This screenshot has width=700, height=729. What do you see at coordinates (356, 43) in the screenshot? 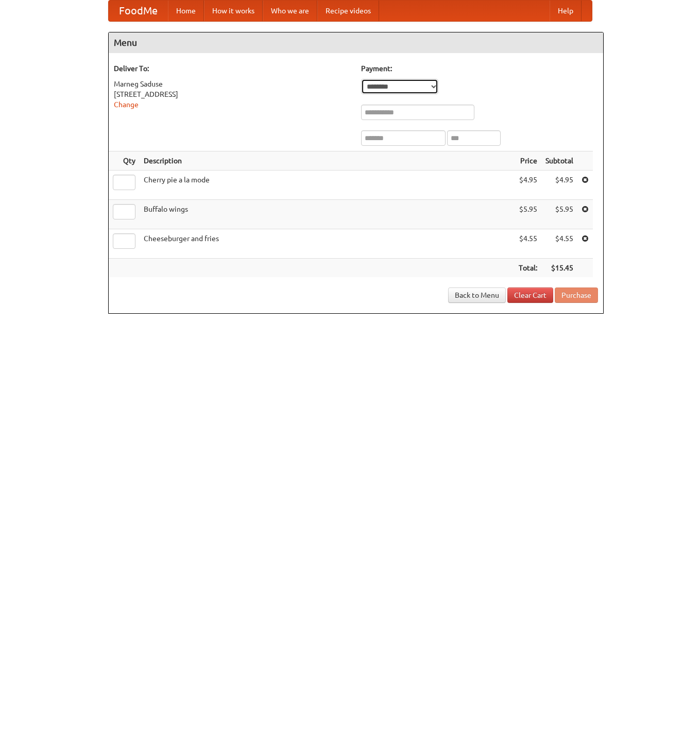
I see `h4: Menu` at bounding box center [356, 43].